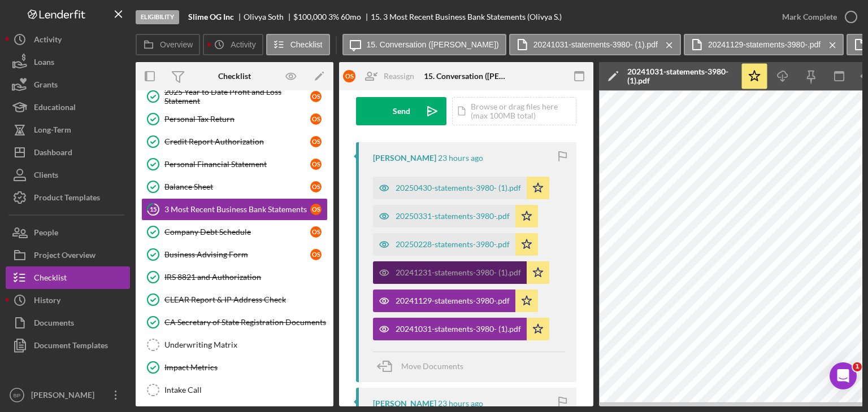  Describe the element at coordinates (68, 346) in the screenshot. I see `a: Document Templates` at that location.